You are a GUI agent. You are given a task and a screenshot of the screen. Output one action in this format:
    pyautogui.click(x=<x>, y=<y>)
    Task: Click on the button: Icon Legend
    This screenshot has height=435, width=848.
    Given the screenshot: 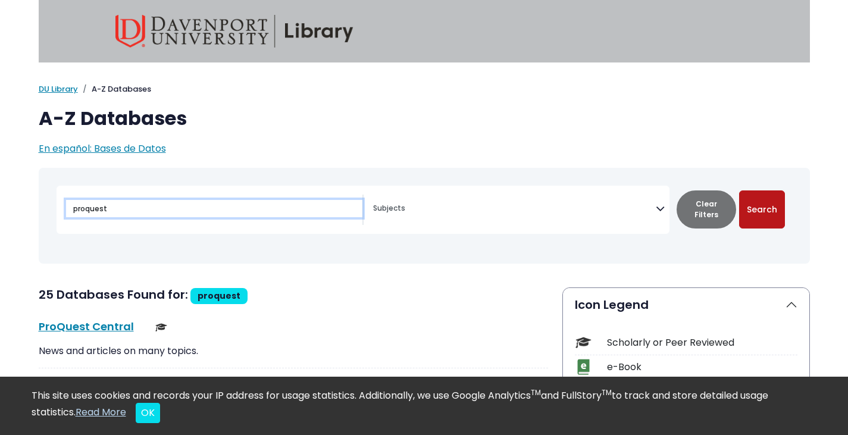 What is the action you would take?
    pyautogui.click(x=686, y=305)
    